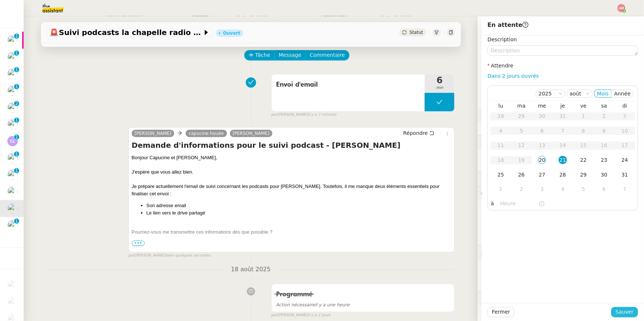  What do you see at coordinates (250, 270) in the screenshot?
I see `span: 18 août 2025` at bounding box center [250, 270].